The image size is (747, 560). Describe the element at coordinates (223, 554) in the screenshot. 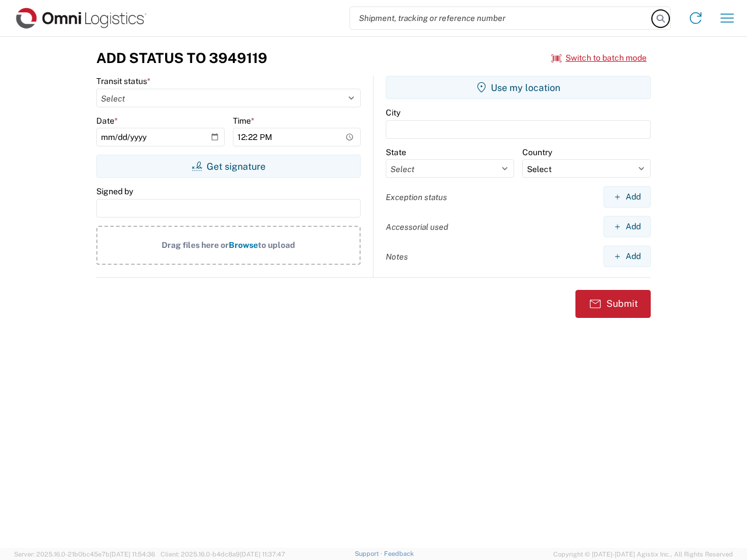

I see `span: Client: 2025.16.0-b4dc8a9` at that location.